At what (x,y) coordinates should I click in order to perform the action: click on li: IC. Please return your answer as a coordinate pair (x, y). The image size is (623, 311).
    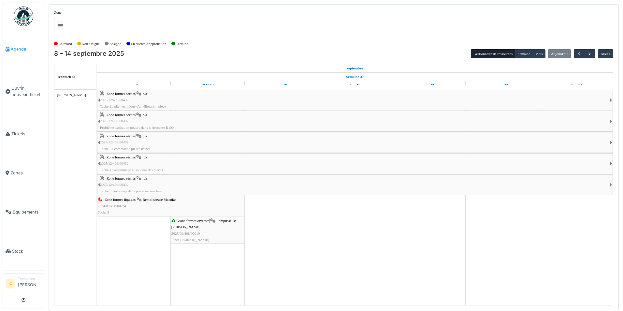
    Looking at the image, I should click on (10, 284).